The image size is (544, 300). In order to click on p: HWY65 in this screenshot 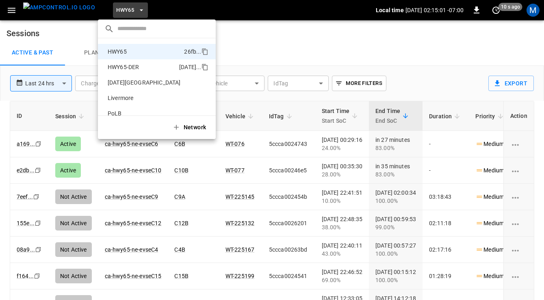, I will do `click(144, 52)`.